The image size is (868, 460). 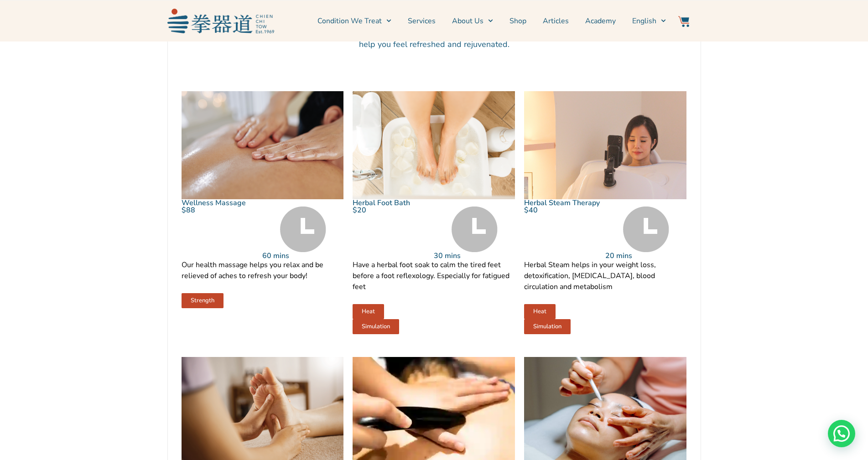 I want to click on a: Switch to English, so click(x=649, y=21).